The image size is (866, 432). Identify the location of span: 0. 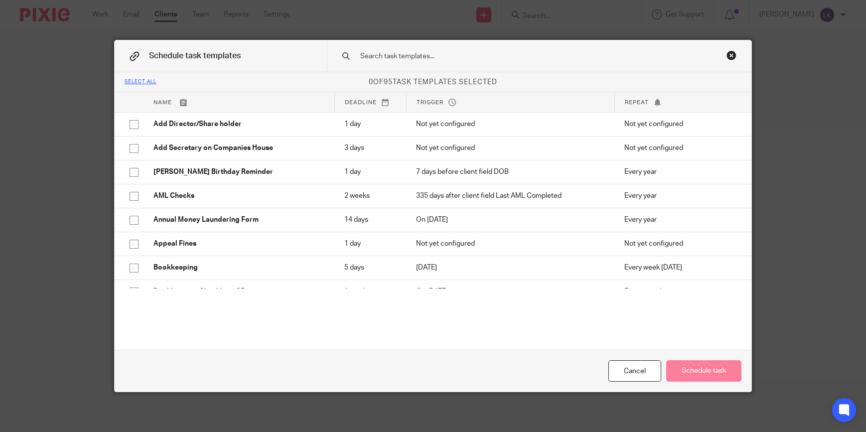
(371, 82).